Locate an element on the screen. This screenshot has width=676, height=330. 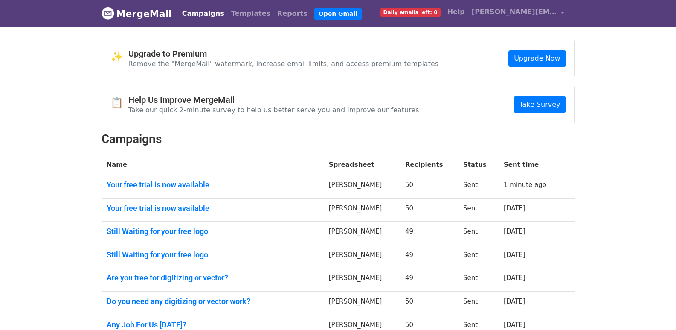
a: MergeMail is located at coordinates (136, 14).